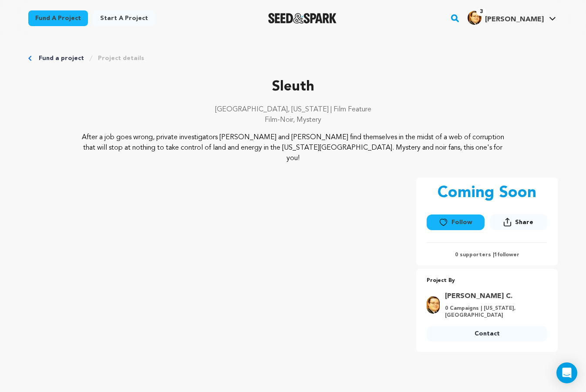  Describe the element at coordinates (487, 255) in the screenshot. I see `p: 0 supporters | follower` at that location.